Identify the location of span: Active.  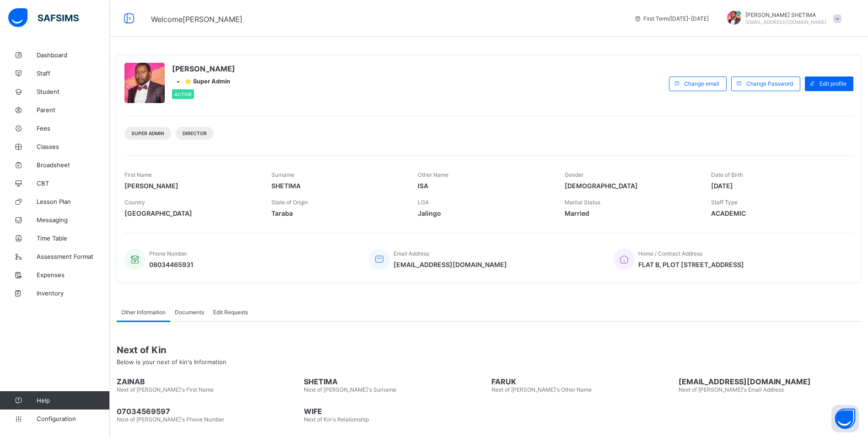
(183, 94).